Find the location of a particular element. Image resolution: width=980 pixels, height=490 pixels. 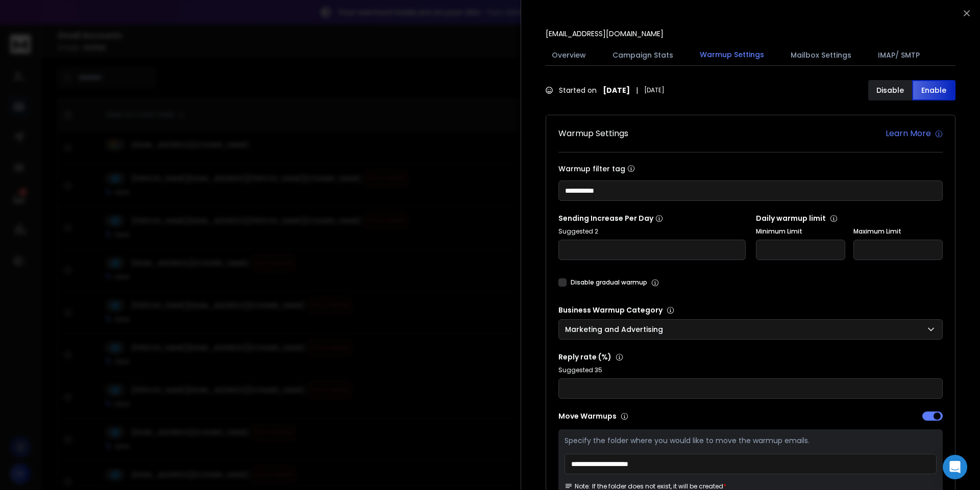

button: Overview is located at coordinates (569, 55).